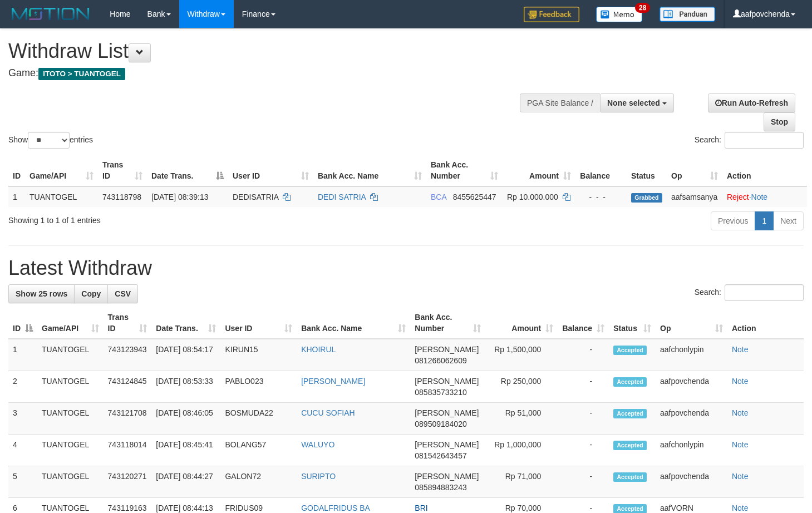  Describe the element at coordinates (336, 508) in the screenshot. I see `a: GODALFRIDUS BA` at that location.